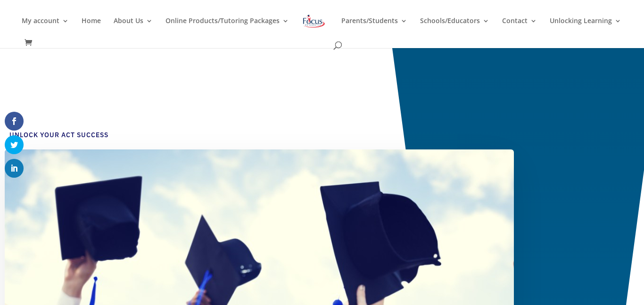 The width and height of the screenshot is (644, 305). What do you see at coordinates (228, 28) in the screenshot?
I see `a: Online Products/Tutoring Packages` at bounding box center [228, 28].